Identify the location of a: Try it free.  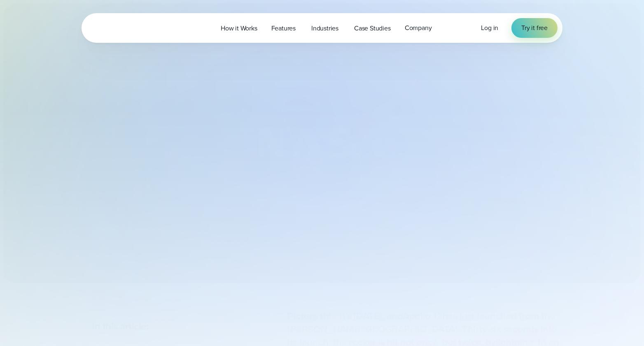
(534, 28).